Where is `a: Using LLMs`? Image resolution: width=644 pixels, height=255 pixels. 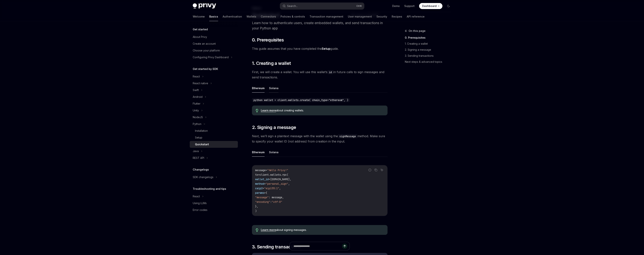 a: Using LLMs is located at coordinates (214, 203).